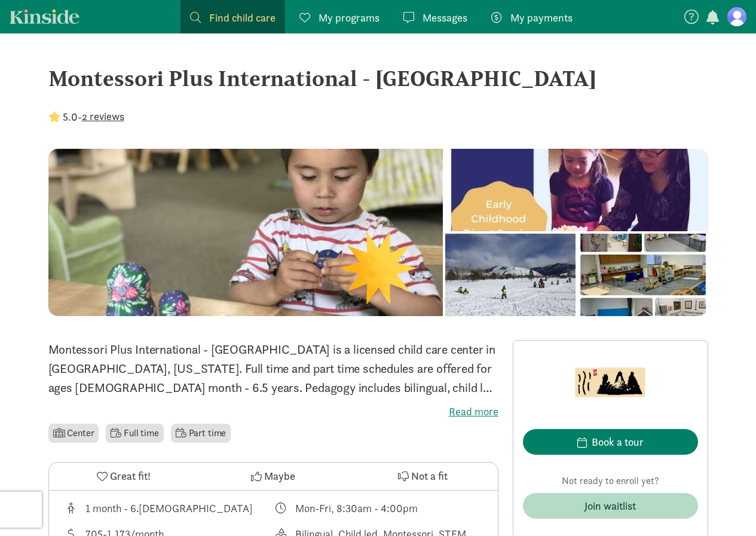 The width and height of the screenshot is (756, 536). Describe the element at coordinates (273, 412) in the screenshot. I see `label: Read more` at that location.